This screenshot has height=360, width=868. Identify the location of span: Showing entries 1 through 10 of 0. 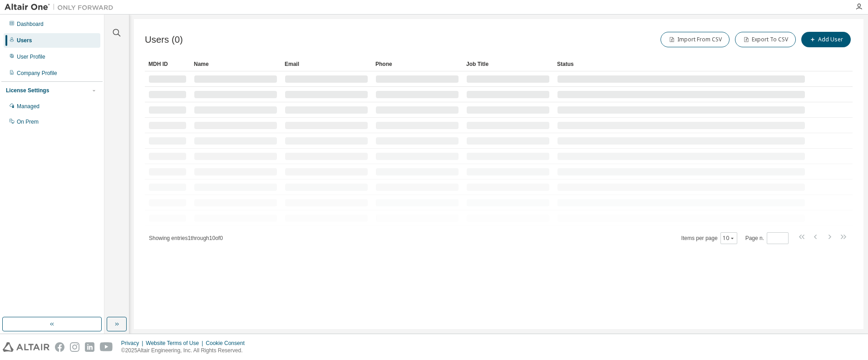
(186, 238).